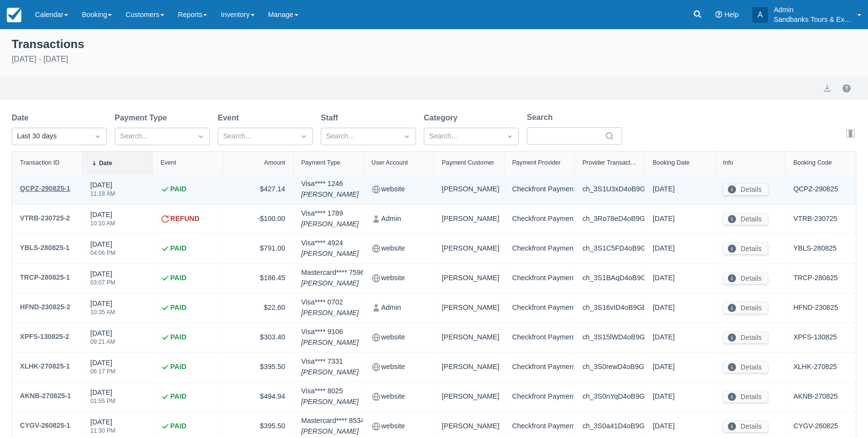 The height and width of the screenshot is (438, 868). Describe the element at coordinates (442, 118) in the screenshot. I see `label: Category` at that location.